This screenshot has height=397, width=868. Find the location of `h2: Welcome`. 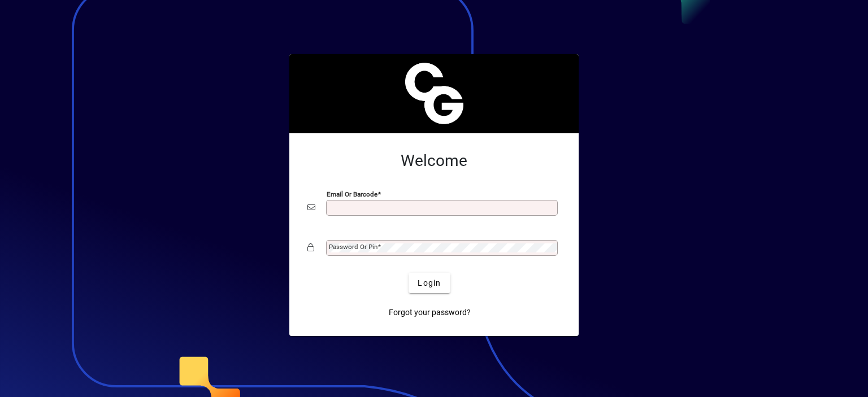

h2: Welcome is located at coordinates (434, 161).